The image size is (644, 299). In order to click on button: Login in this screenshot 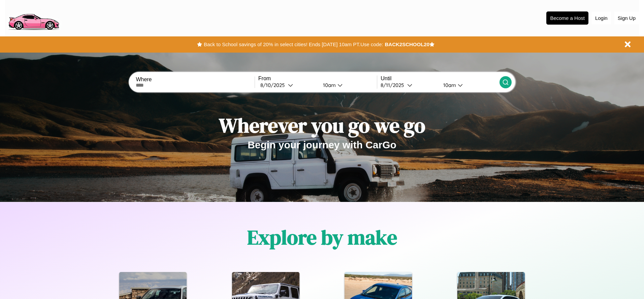, I will do `click(601, 18)`.